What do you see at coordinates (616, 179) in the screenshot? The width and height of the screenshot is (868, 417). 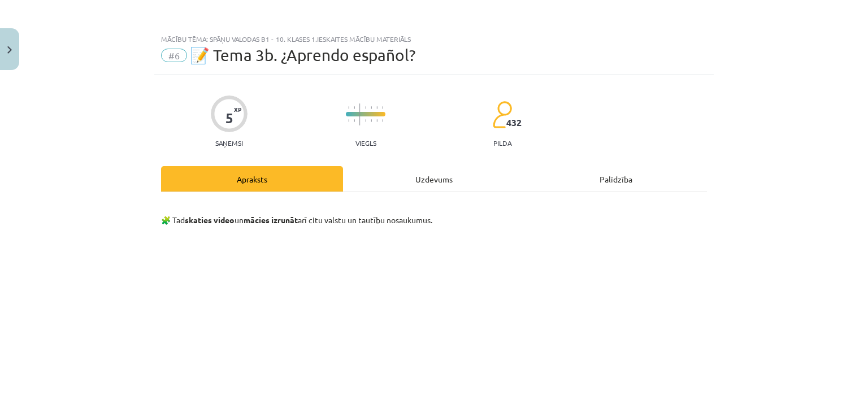 I see `div: Palīdzība` at bounding box center [616, 179].